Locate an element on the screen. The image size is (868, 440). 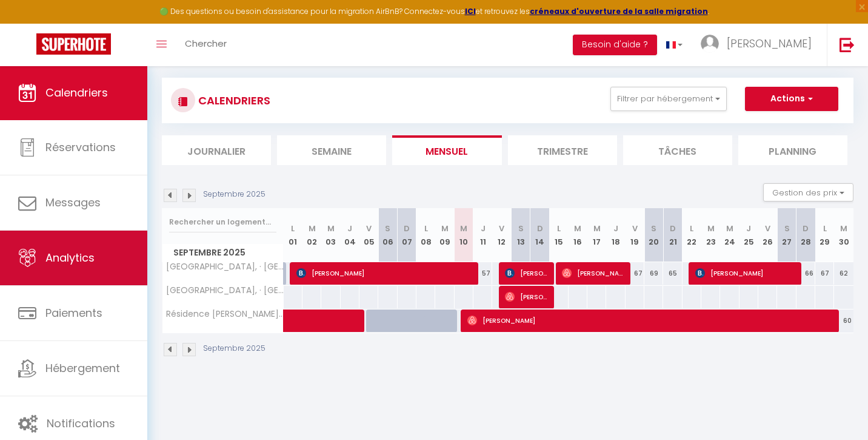
div: 62 is located at coordinates (843, 273).